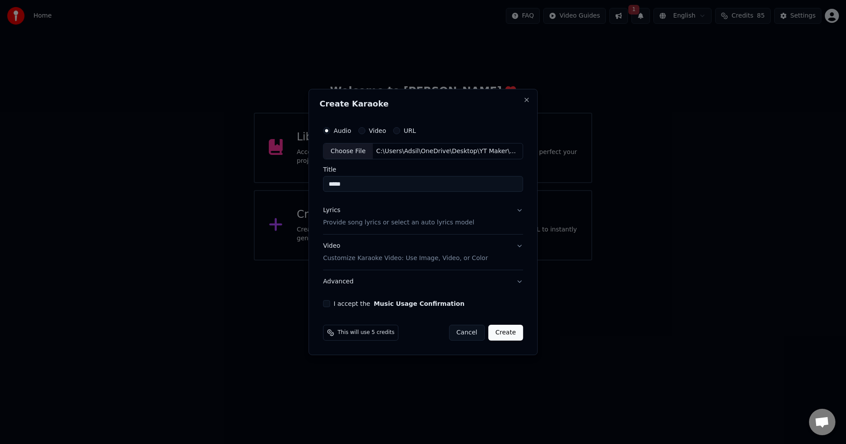  I want to click on button: VideoCustomize Karaoke Video: Use Image, Video, or Color, so click(423, 253).